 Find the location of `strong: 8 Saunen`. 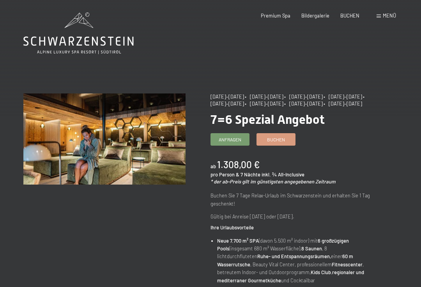

strong: 8 Saunen is located at coordinates (312, 249).